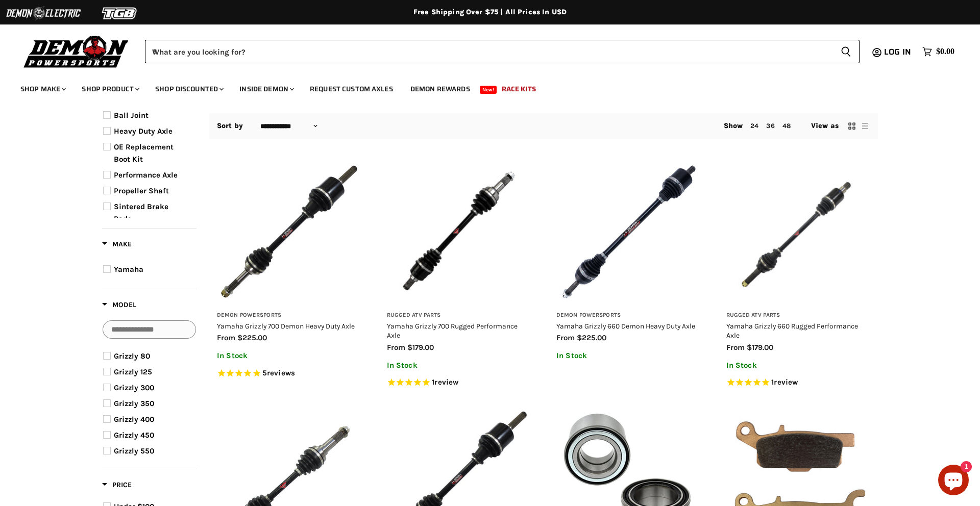 The height and width of the screenshot is (506, 980). What do you see at coordinates (119, 306) in the screenshot?
I see `button: Filter by Model` at bounding box center [119, 306].